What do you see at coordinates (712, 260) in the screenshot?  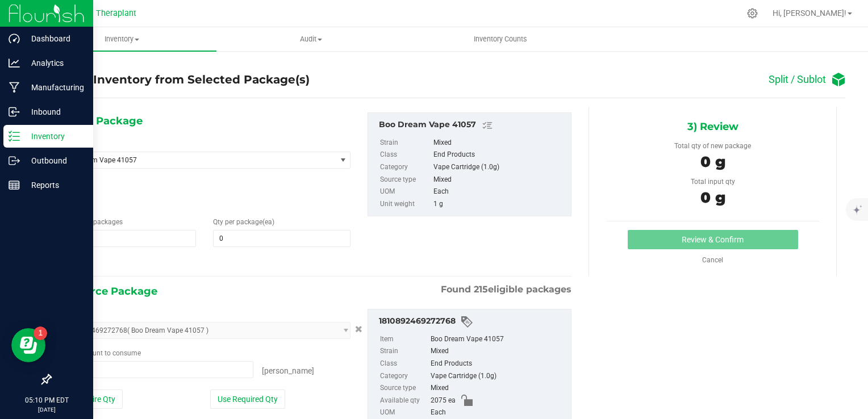 I see `a: Cancel` at bounding box center [712, 260].